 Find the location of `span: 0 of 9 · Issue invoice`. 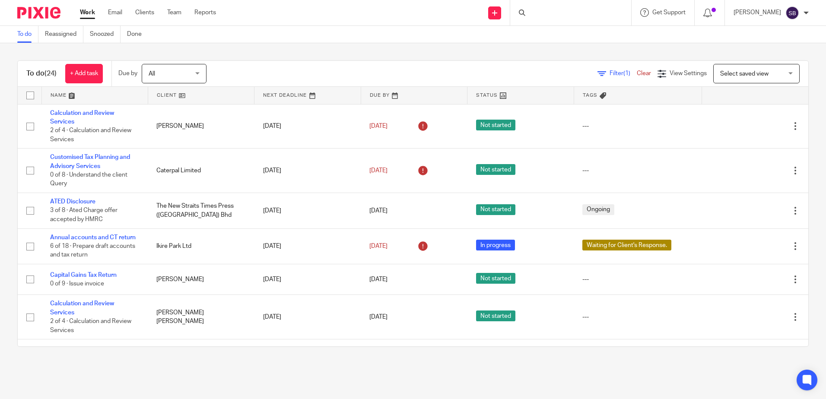

span: 0 of 9 · Issue invoice is located at coordinates (77, 284).